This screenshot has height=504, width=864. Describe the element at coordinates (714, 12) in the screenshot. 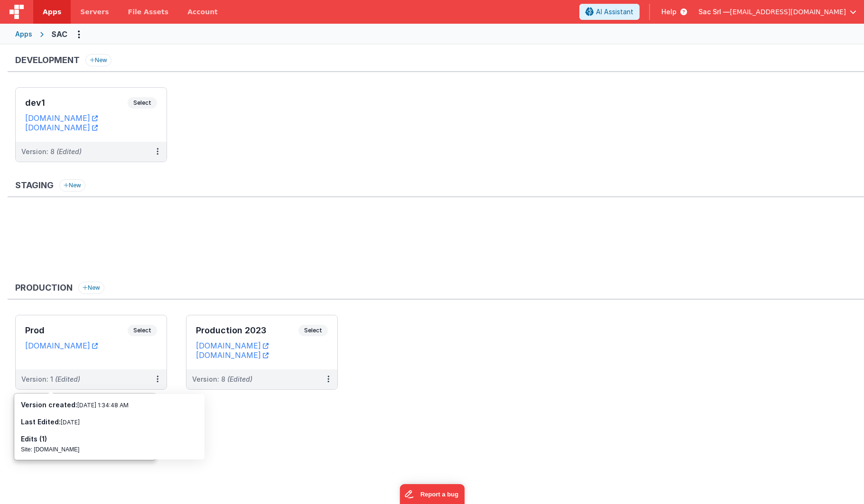

I see `span: Sac Srl —` at that location.